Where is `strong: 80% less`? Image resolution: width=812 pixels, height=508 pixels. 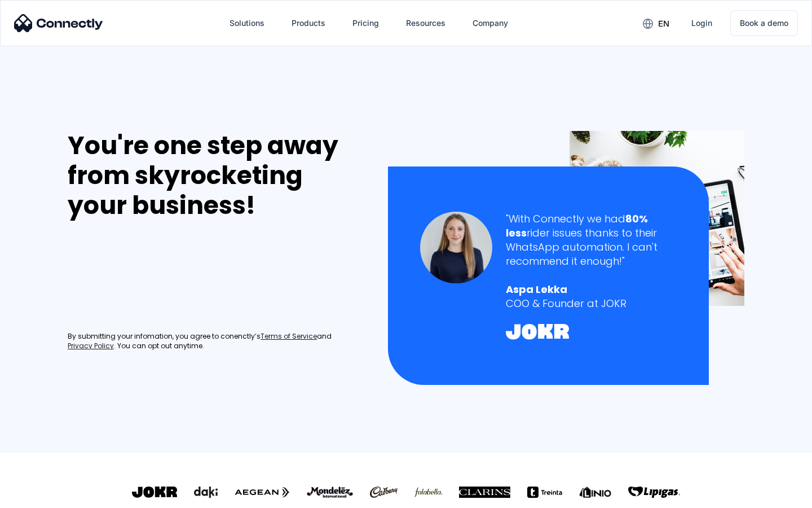
strong: 80% less is located at coordinates (577, 226).